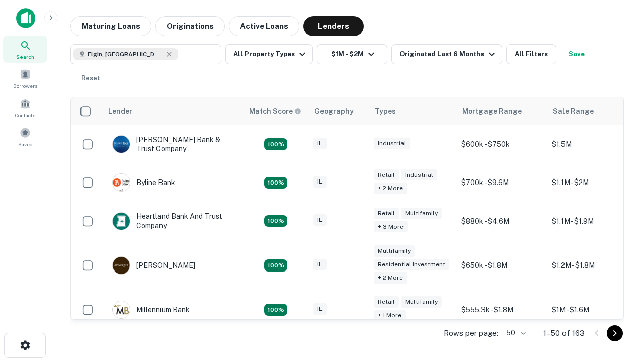  What do you see at coordinates (352, 54) in the screenshot?
I see `button: $1M - $2M` at bounding box center [352, 54].